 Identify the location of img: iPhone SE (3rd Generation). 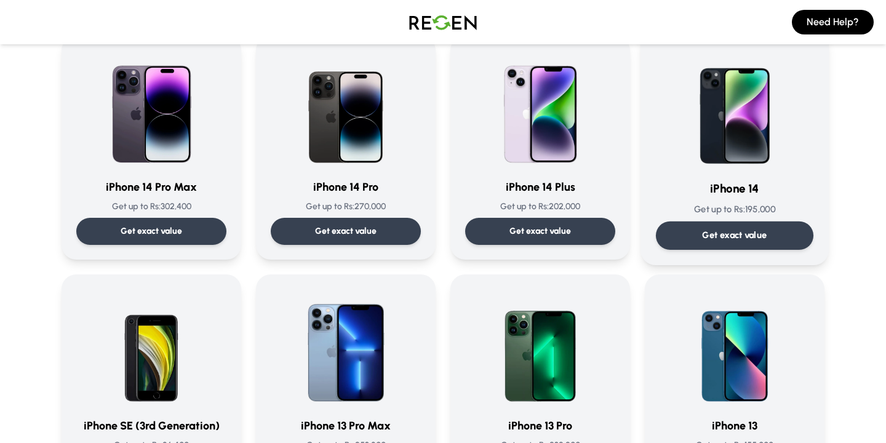
(151, 348).